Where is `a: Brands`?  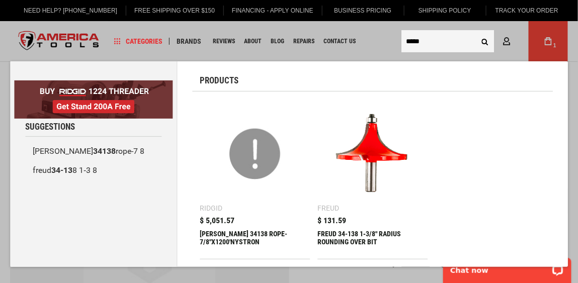
a: Brands is located at coordinates (189, 41).